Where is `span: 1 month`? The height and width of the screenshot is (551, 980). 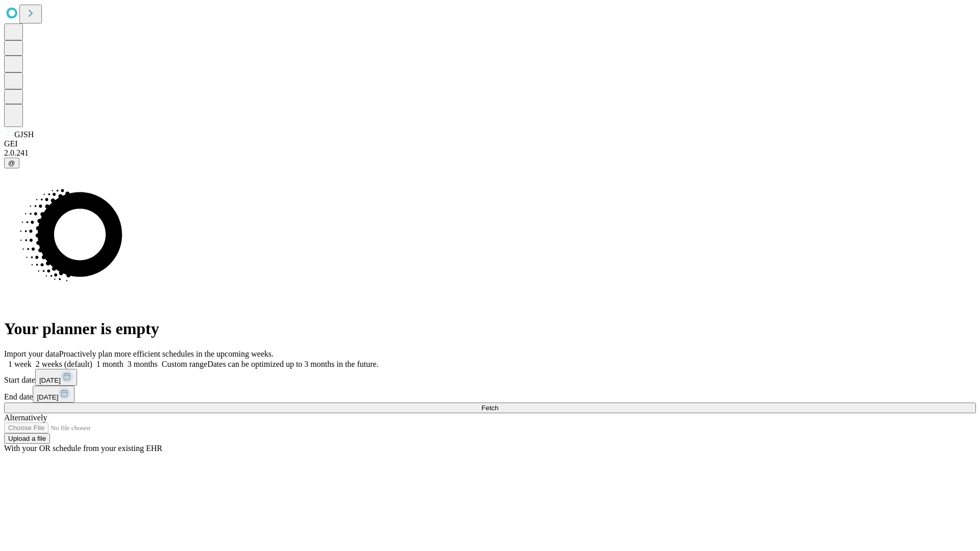
span: 1 month is located at coordinates (110, 364).